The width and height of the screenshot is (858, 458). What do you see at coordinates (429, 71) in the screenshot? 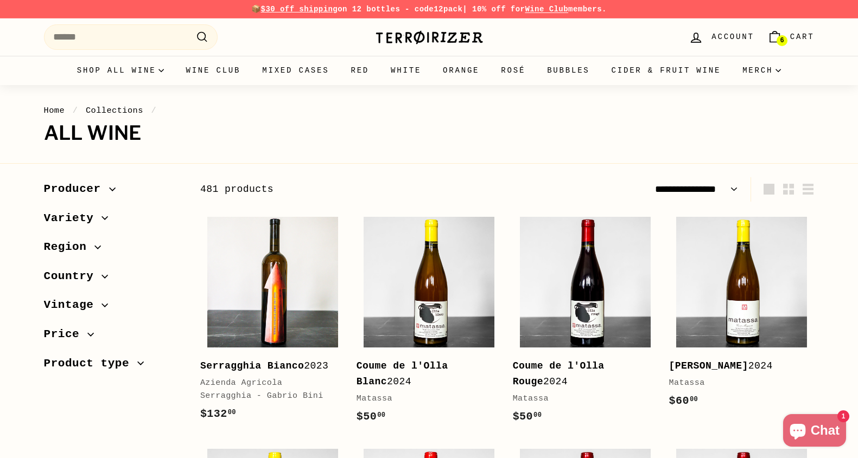
I see `div: Primary` at bounding box center [429, 71].